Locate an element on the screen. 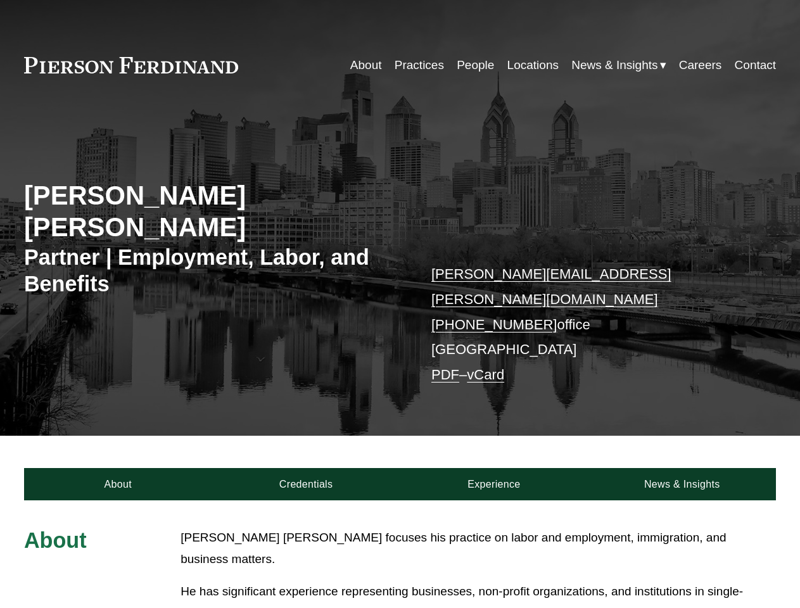  a: Credentials is located at coordinates (306, 484).